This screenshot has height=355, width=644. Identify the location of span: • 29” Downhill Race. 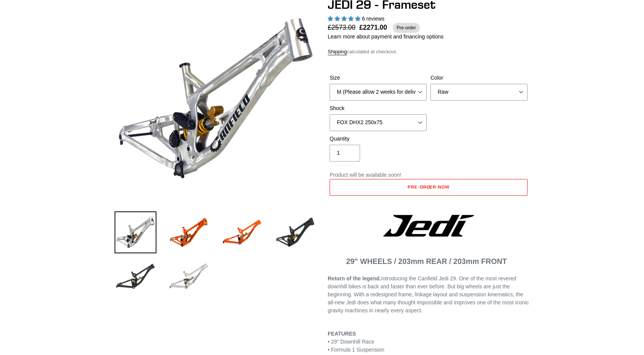
(351, 342).